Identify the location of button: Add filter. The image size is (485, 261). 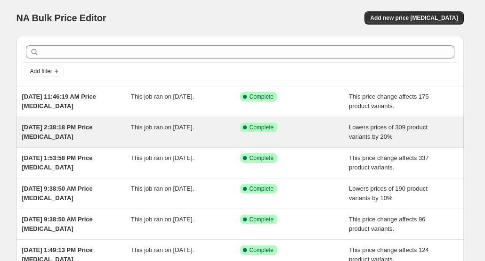
(45, 71).